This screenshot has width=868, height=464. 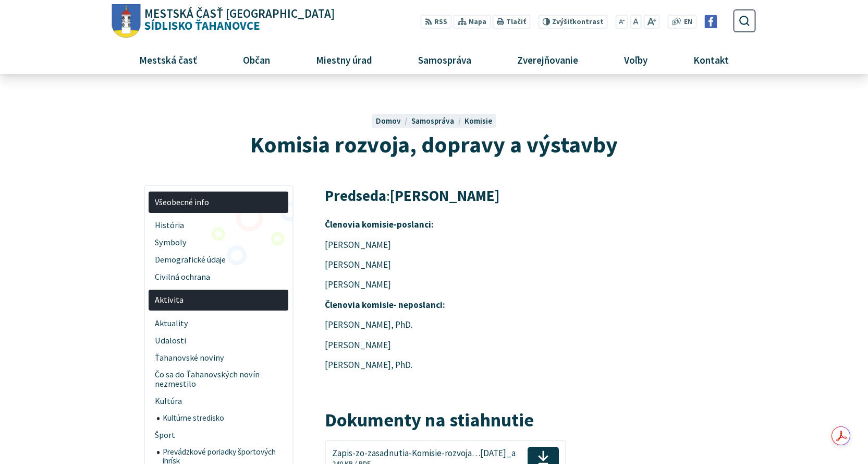 I want to click on span: Aktivita, so click(x=219, y=300).